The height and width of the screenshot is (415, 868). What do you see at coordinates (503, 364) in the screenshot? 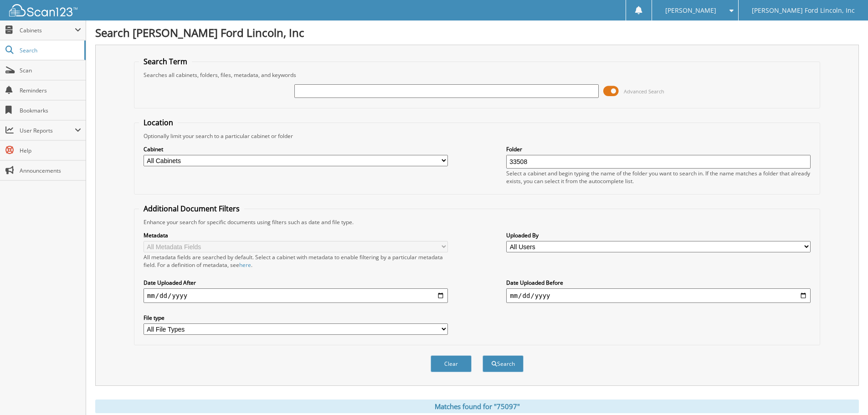
I see `button: Search` at bounding box center [503, 364].